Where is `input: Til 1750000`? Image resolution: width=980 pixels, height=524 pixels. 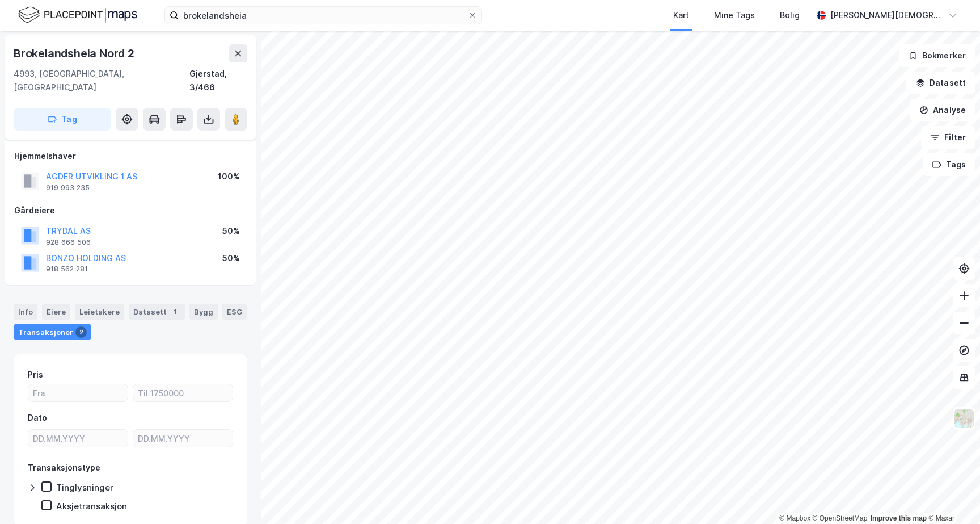
input: Til 1750000 is located at coordinates (183, 393).